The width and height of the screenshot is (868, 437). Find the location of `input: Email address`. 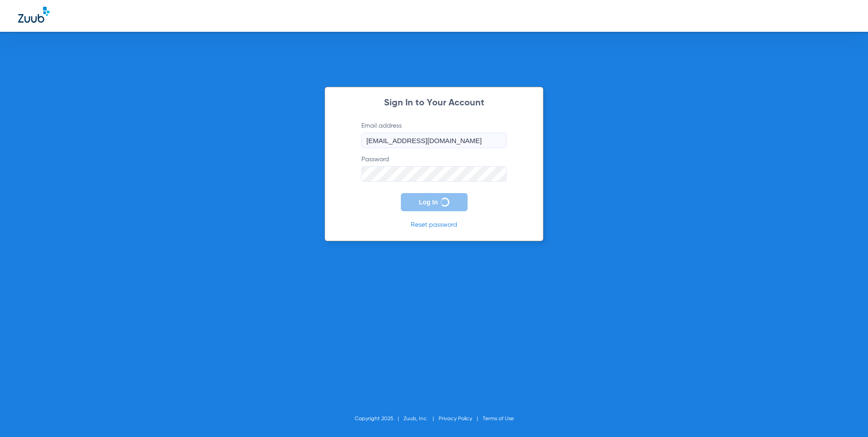

input: Email address is located at coordinates (434, 140).